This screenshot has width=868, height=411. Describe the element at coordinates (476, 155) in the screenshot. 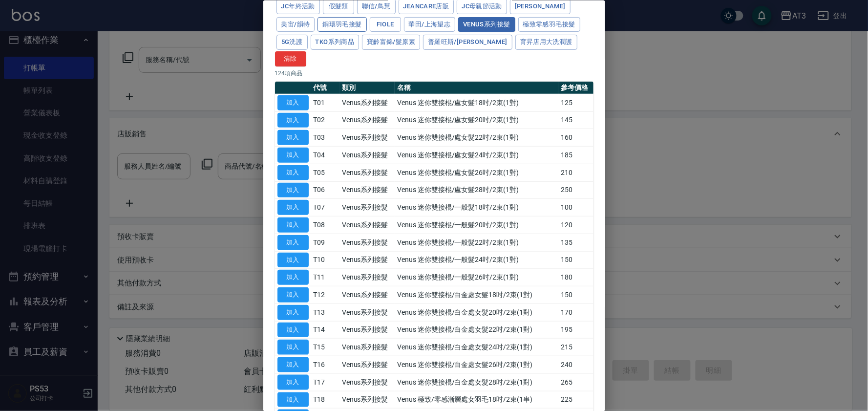

I see `td: Venus 迷你雙接棍/處女髮24吋/2束(1對)` at that location.